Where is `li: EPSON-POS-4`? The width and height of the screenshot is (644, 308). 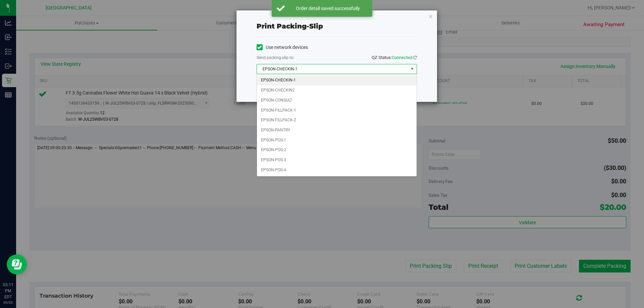 li: EPSON-POS-4 is located at coordinates (337, 170).